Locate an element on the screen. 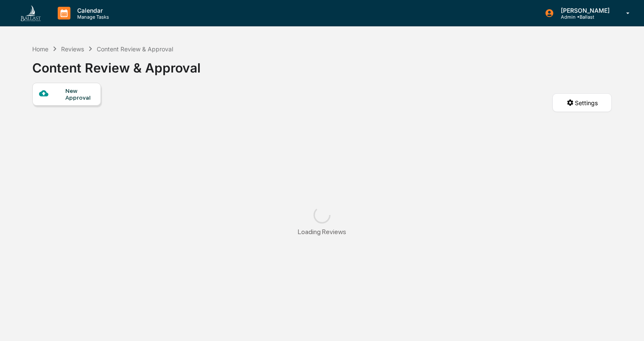 The image size is (644, 341). div: New Approval is located at coordinates (79, 94).